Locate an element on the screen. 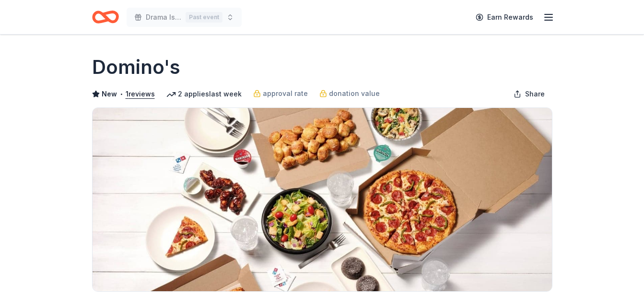 The height and width of the screenshot is (308, 644). div: 2 applies last week is located at coordinates (204, 94).